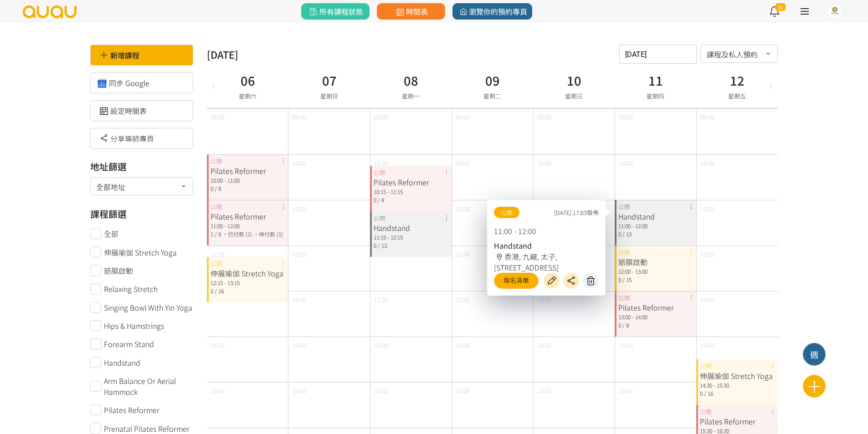 The image size is (868, 434). I want to click on div: 13:00 - 14:00, so click(655, 318).